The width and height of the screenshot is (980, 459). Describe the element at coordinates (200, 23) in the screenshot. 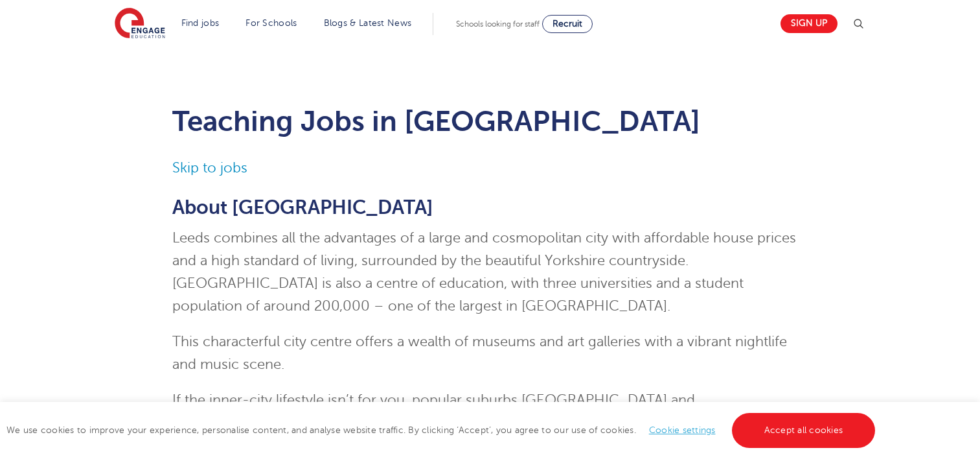

I see `a: Find jobs` at that location.